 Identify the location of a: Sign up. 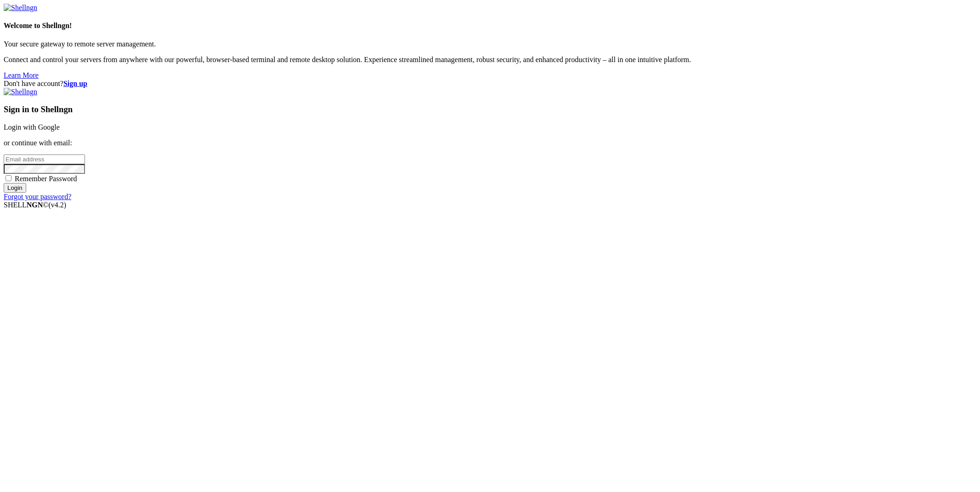
(75, 83).